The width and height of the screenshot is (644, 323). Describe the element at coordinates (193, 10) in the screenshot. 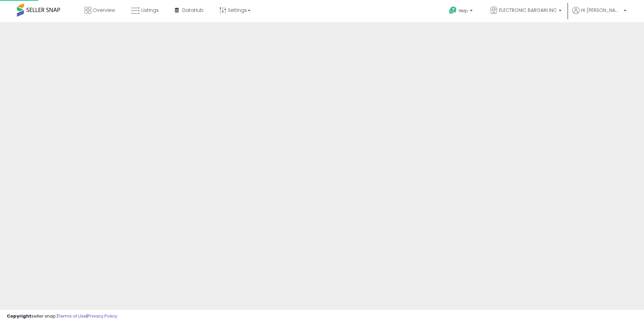

I see `span: DataHub` at that location.